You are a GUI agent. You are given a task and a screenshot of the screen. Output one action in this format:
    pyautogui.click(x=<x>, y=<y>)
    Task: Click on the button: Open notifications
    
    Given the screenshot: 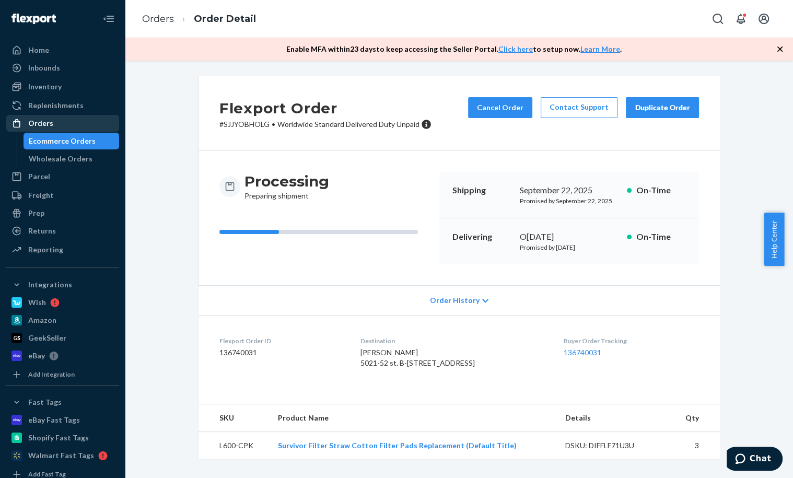 What is the action you would take?
    pyautogui.click(x=741, y=19)
    